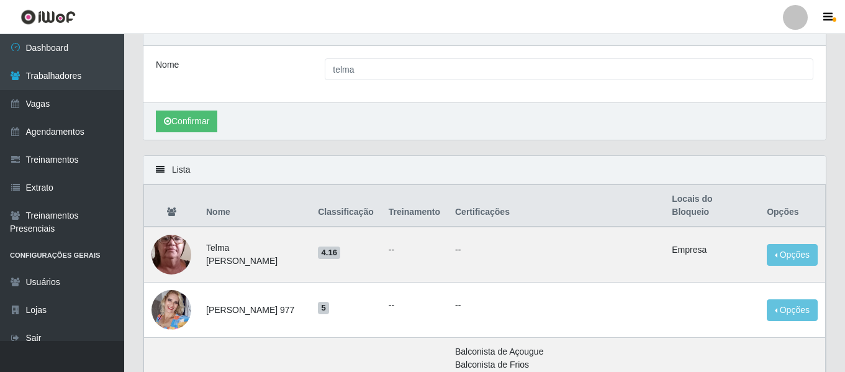 This screenshot has width=845, height=372. I want to click on span: 4.16, so click(329, 253).